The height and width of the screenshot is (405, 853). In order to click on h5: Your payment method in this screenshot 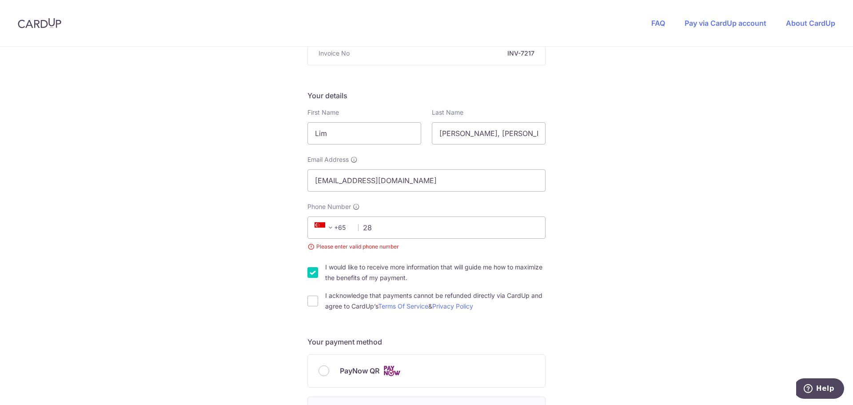, I will do `click(427, 342)`.